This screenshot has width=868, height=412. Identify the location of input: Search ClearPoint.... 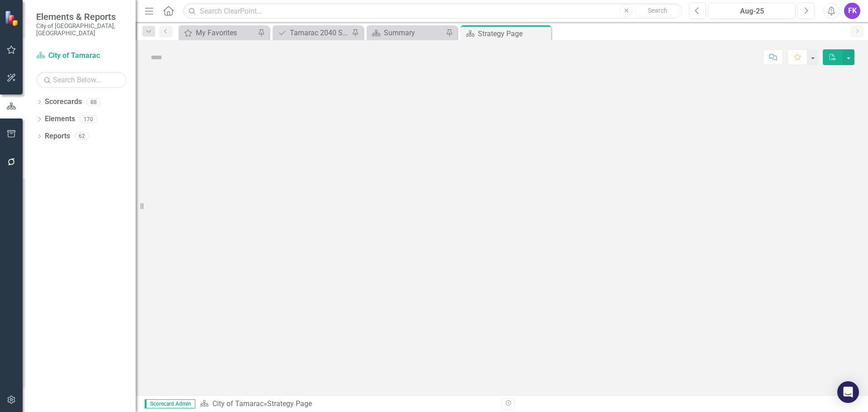
(433, 11).